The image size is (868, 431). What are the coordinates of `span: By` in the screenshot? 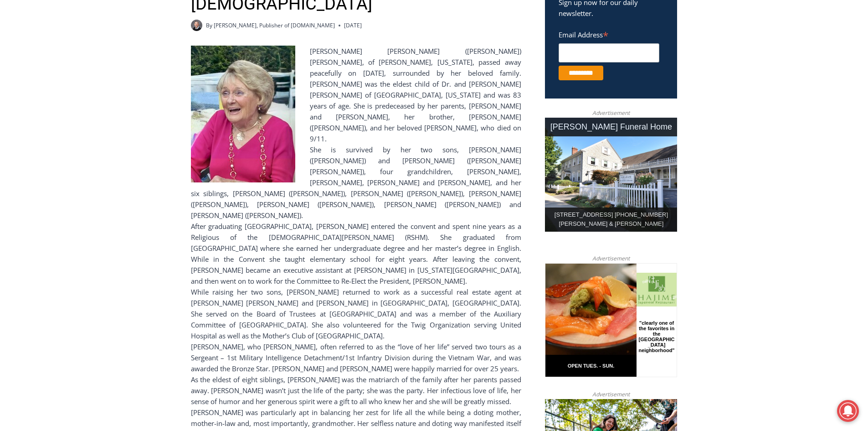 It's located at (209, 25).